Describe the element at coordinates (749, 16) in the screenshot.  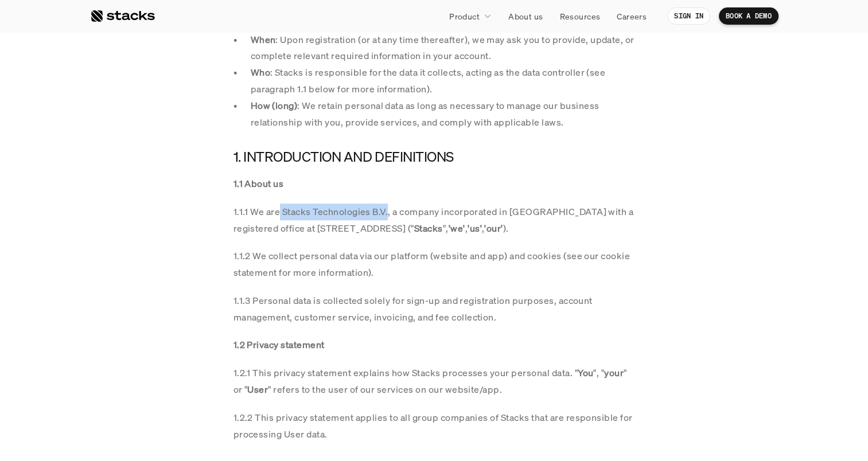
I see `a: BOOK A DEMO` at that location.